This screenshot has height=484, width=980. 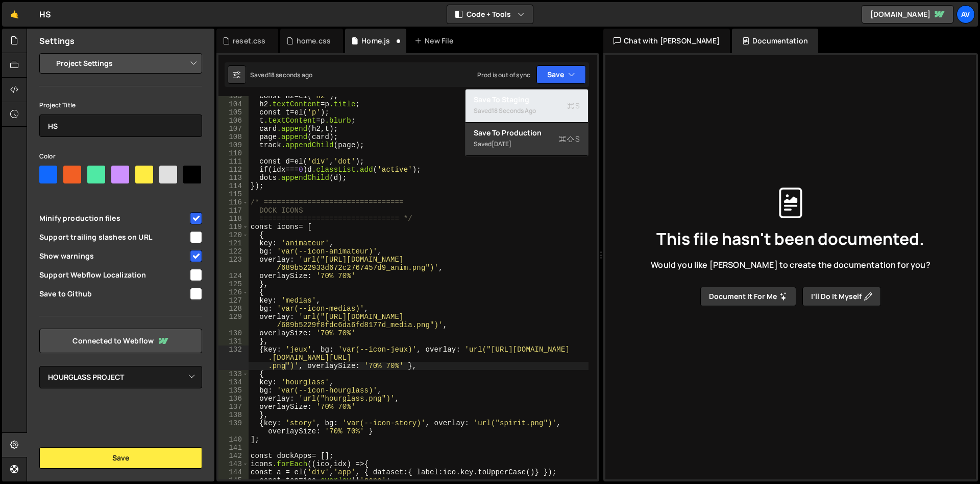 I want to click on div: Documentation, so click(x=774, y=41).